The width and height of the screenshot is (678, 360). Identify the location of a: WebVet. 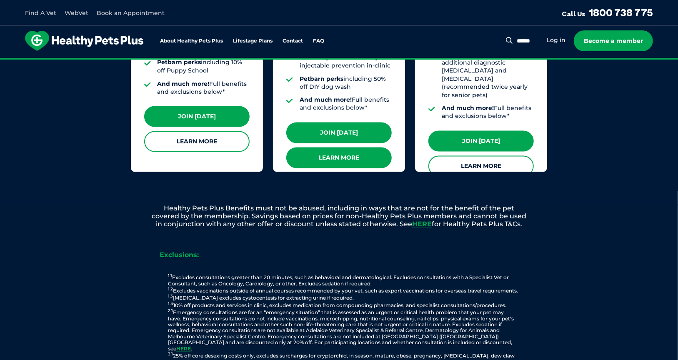
(76, 13).